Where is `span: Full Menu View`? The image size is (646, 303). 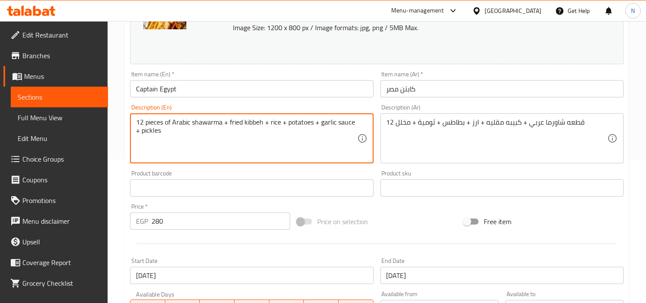
span: Full Menu View is located at coordinates (59, 118).